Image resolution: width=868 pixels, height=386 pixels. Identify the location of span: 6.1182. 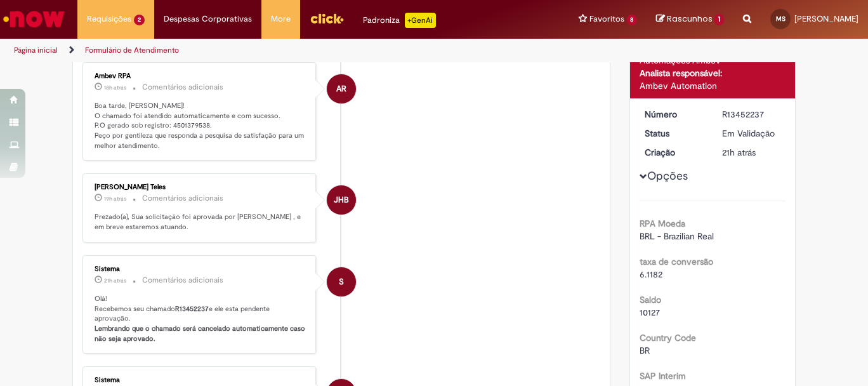
(651, 274).